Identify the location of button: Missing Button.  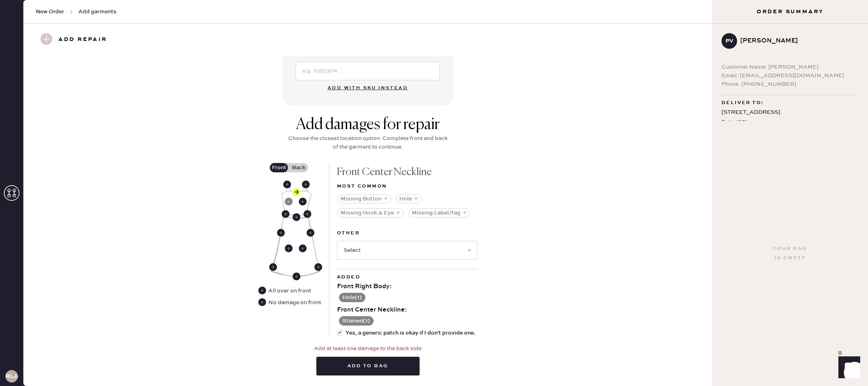
(364, 199).